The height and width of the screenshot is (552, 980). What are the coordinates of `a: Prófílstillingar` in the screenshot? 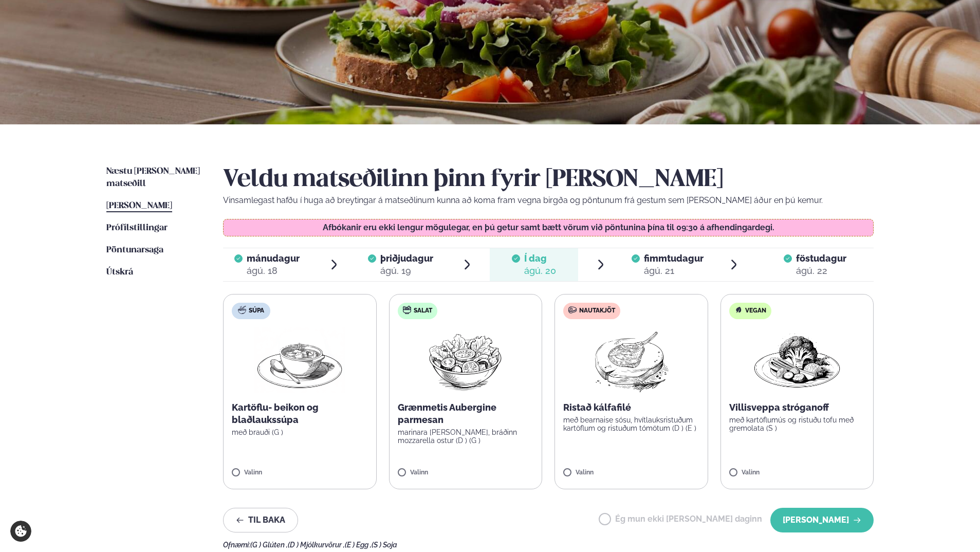 It's located at (136, 228).